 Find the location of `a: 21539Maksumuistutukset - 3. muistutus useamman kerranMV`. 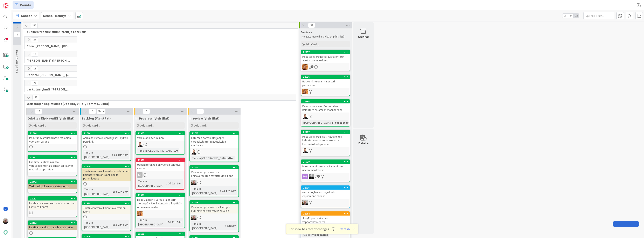

a: 21539Maksumuistutukset - 3. muistutus useamman kerranMV is located at coordinates (325, 171).